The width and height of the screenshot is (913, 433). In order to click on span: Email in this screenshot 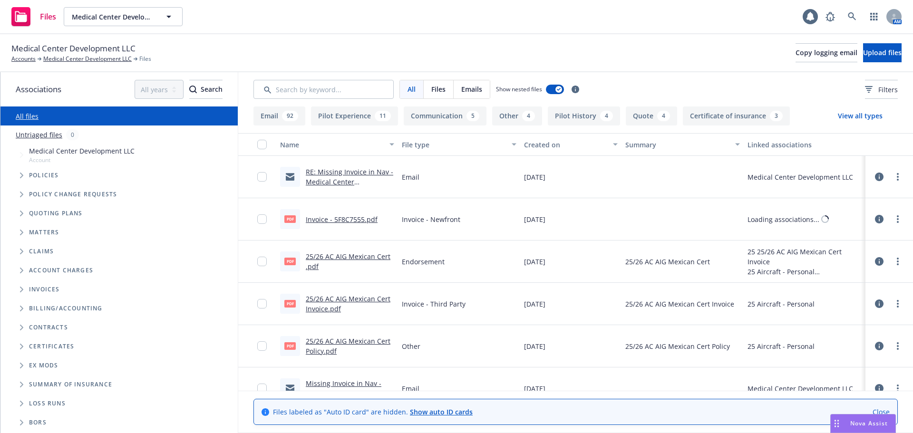, I will do `click(410, 177)`.